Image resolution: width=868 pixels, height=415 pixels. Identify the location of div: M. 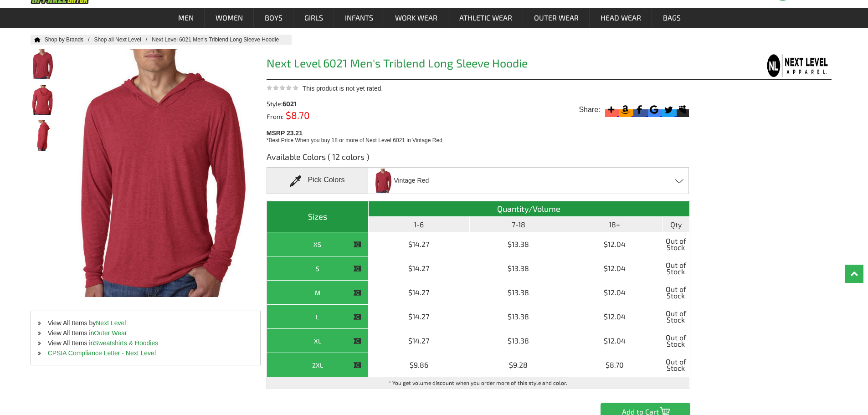
(317, 292).